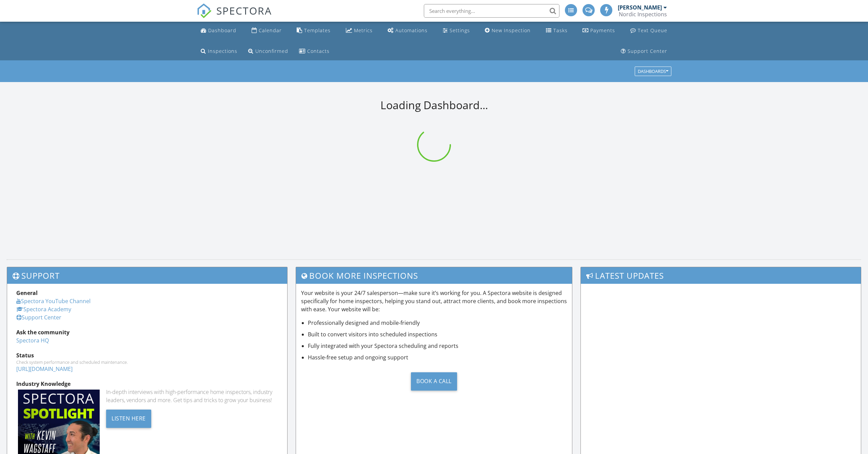 The width and height of the screenshot is (868, 454). I want to click on div: Nordic Inspections, so click(643, 14).